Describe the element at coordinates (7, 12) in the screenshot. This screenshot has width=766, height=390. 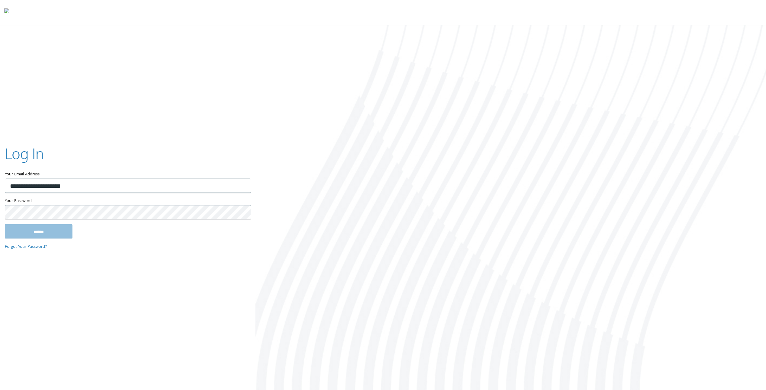
I see `img: todyl-logo-dark.svg` at that location.